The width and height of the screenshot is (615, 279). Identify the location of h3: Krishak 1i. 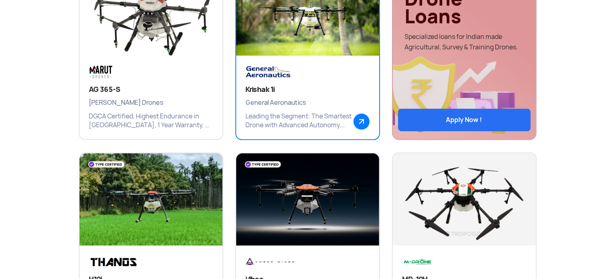
(308, 90).